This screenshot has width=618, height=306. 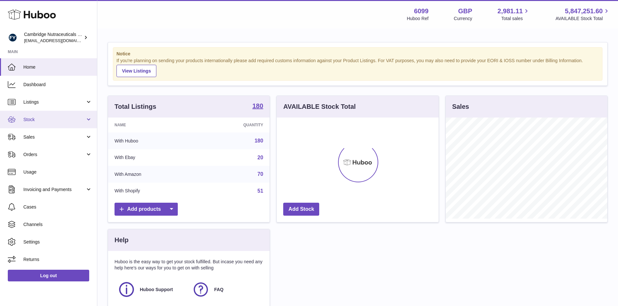 I want to click on a: Huboo Support, so click(x=151, y=290).